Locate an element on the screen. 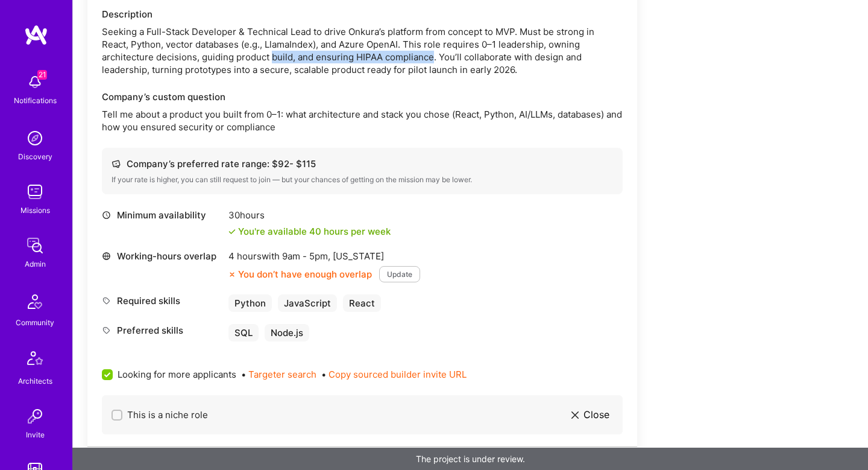 This screenshot has height=470, width=868. p: Tell me about a product you built from 0–1: what architecture and stack you chose (React, Python,... is located at coordinates (362, 120).